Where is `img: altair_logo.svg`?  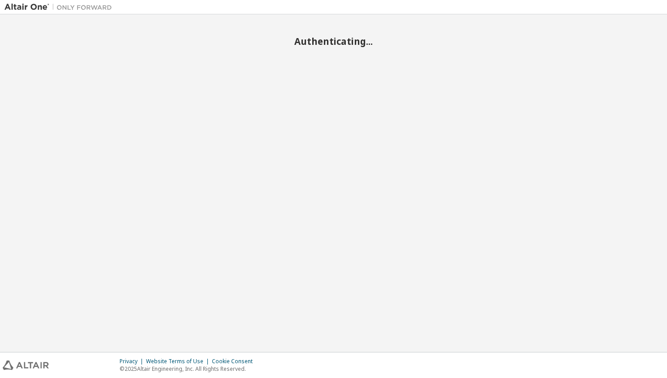
img: altair_logo.svg is located at coordinates (26, 365).